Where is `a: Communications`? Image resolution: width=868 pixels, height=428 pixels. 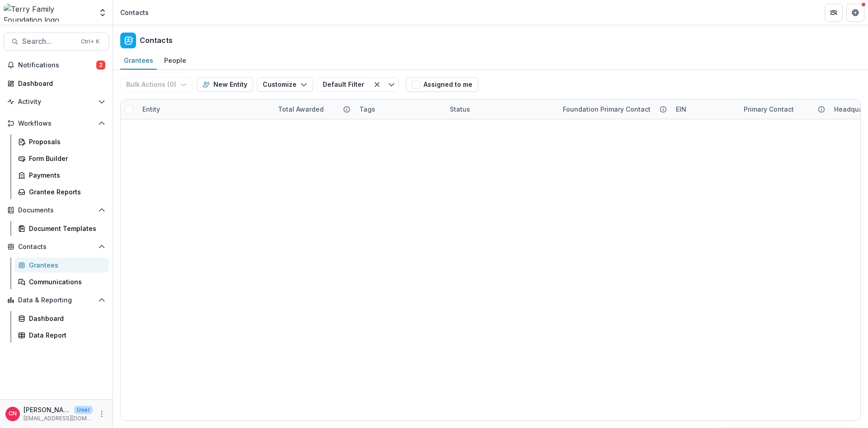 a: Communications is located at coordinates (62, 281).